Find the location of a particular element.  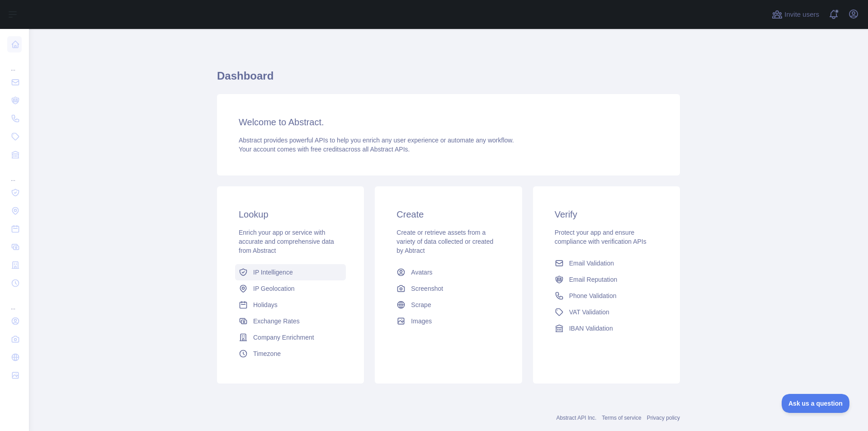

span: Screenshot is located at coordinates (427, 288).